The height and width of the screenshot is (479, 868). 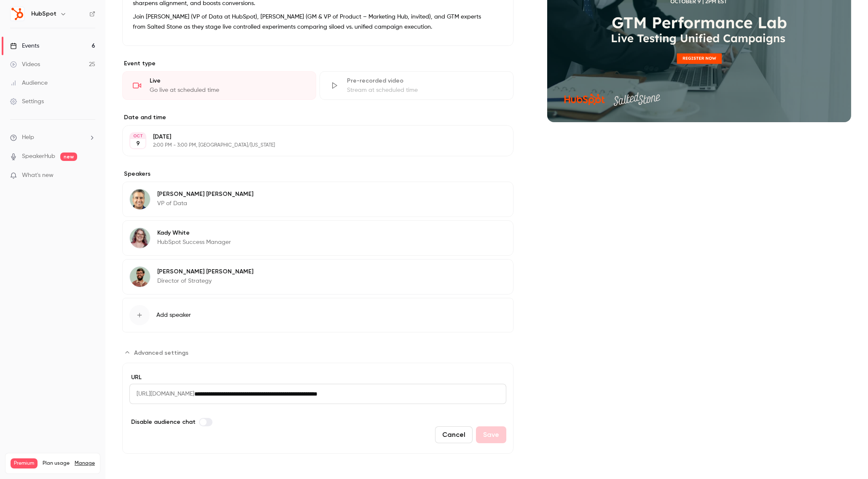 What do you see at coordinates (318, 315) in the screenshot?
I see `button: Add speaker` at bounding box center [318, 315].